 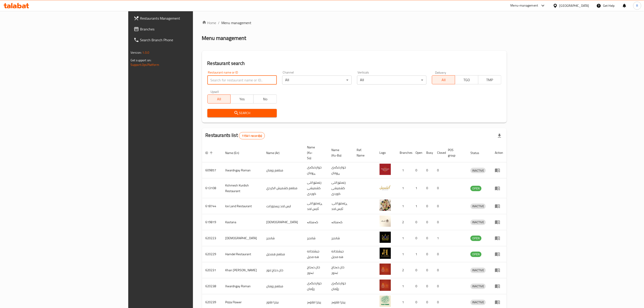 What do you see at coordinates (404, 153) in the screenshot?
I see `th: Branches` at bounding box center [404, 153].